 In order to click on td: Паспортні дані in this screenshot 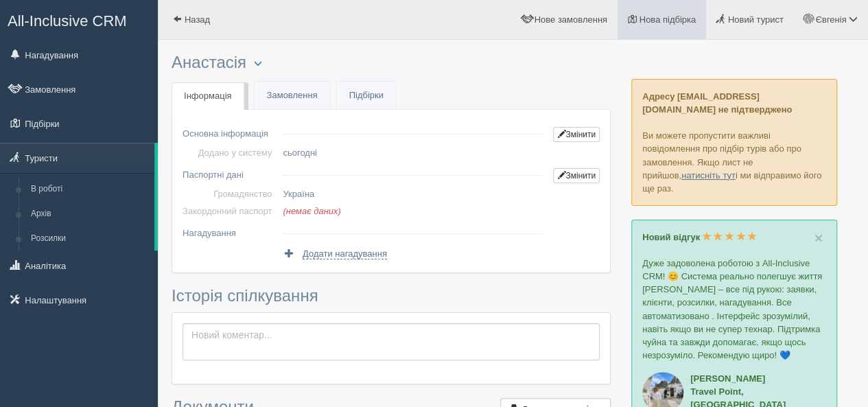, I will do `click(230, 173)`.